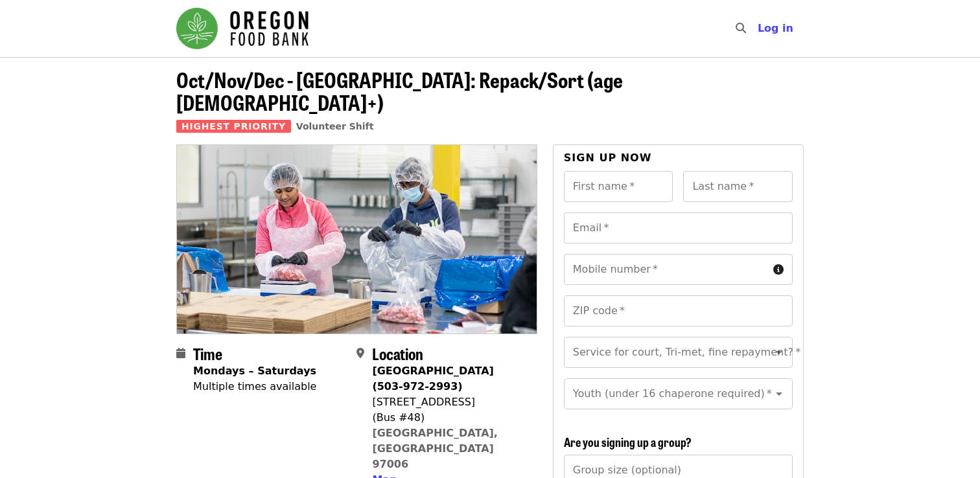 Image resolution: width=980 pixels, height=478 pixels. Describe the element at coordinates (666, 270) in the screenshot. I see `input: Mobile number` at that location.